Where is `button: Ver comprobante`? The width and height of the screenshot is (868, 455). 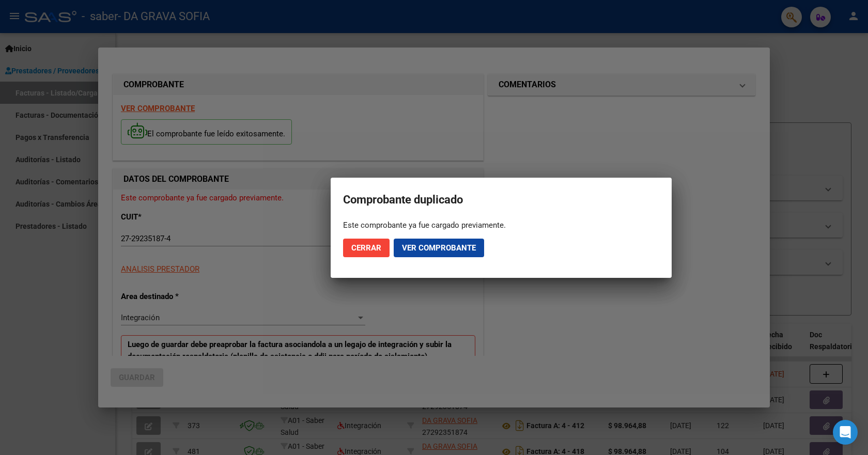
button: Ver comprobante is located at coordinates (438, 248).